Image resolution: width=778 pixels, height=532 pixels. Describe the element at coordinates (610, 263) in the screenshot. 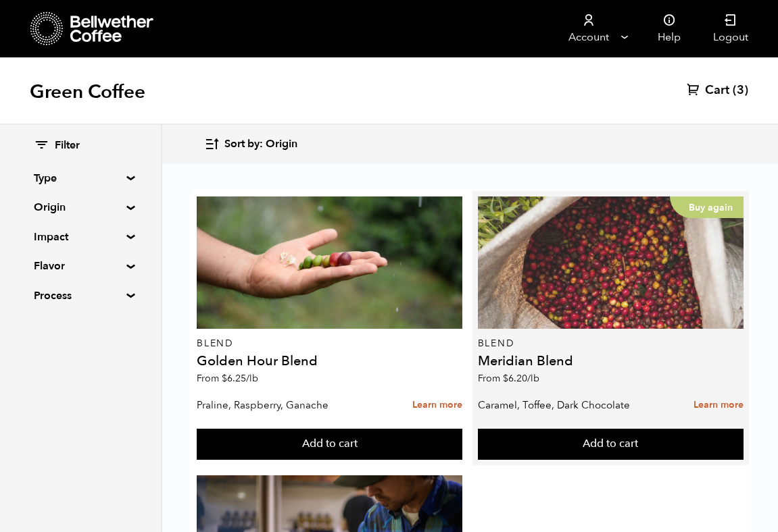

I see `a: Buy again` at that location.